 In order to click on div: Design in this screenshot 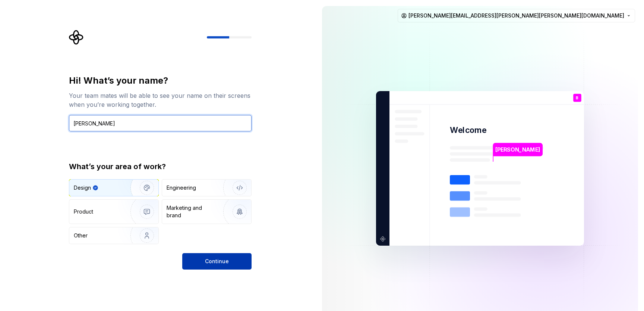, I will do `click(82, 188)`.